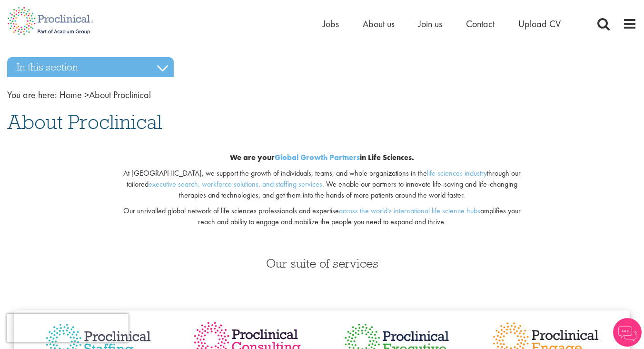 This screenshot has width=644, height=349. I want to click on a: across the world's international life science hubs, so click(409, 210).